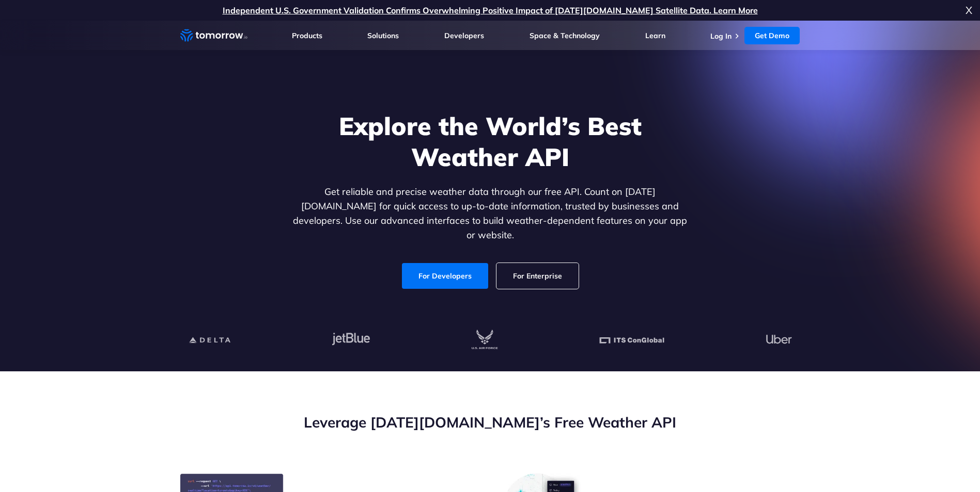  Describe the element at coordinates (445, 276) in the screenshot. I see `a: For Developers` at that location.